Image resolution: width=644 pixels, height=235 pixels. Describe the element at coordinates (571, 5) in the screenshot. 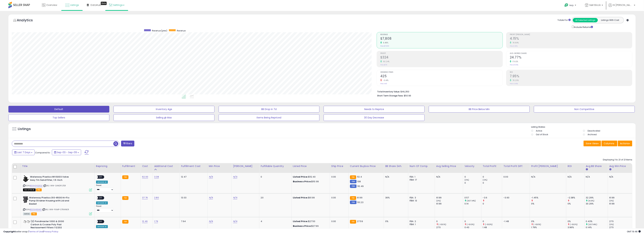

I see `span: Help` at that location.